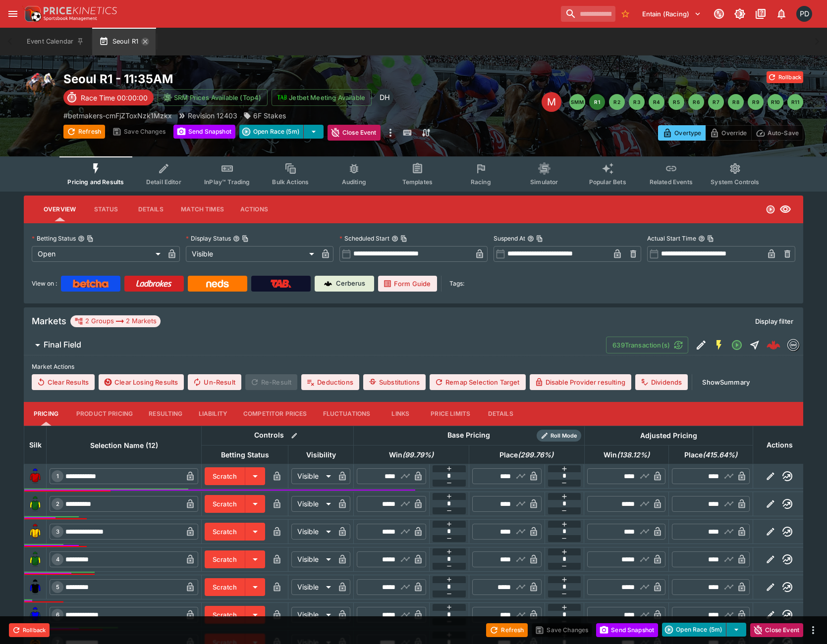 The width and height of the screenshot is (827, 644). I want to click on button: Liability, so click(213, 414).